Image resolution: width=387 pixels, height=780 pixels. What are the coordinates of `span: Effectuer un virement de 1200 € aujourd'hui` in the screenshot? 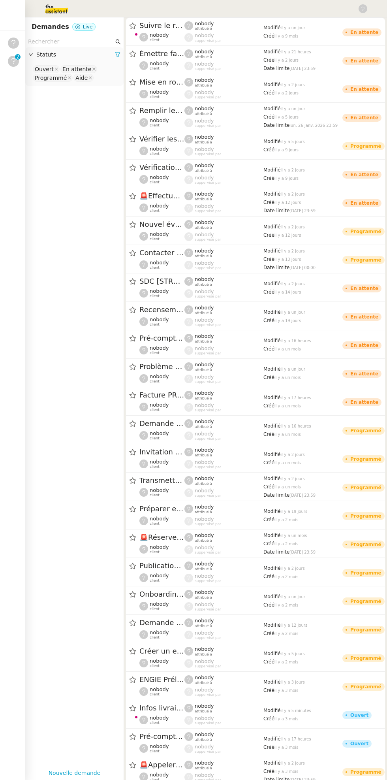 It's located at (162, 196).